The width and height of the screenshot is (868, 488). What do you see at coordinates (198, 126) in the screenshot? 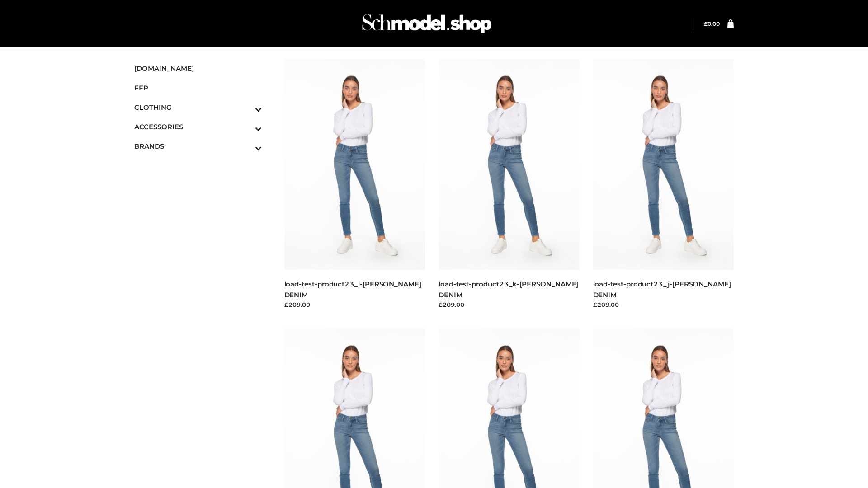
I see `a: ACCESSORIESToggle Submenu` at bounding box center [198, 126].